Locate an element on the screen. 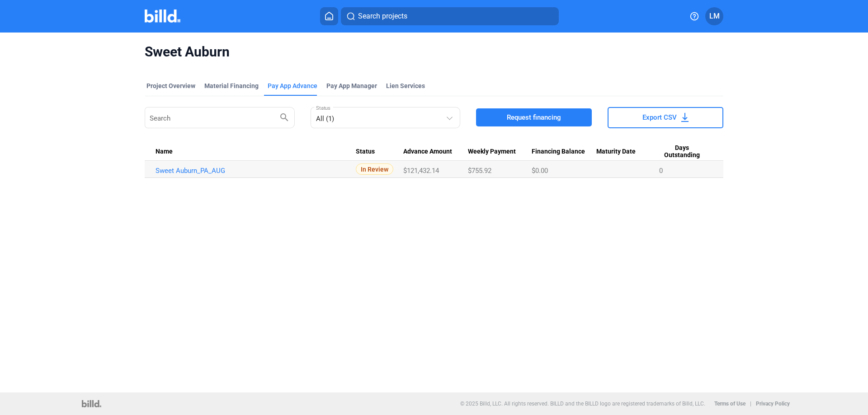 The height and width of the screenshot is (415, 868). span: Weekly Payment is located at coordinates (492, 151).